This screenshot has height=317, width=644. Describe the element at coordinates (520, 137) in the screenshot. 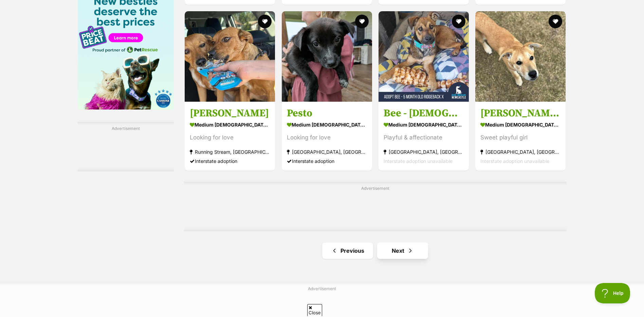

I see `div: Sweet playful girl` at that location.